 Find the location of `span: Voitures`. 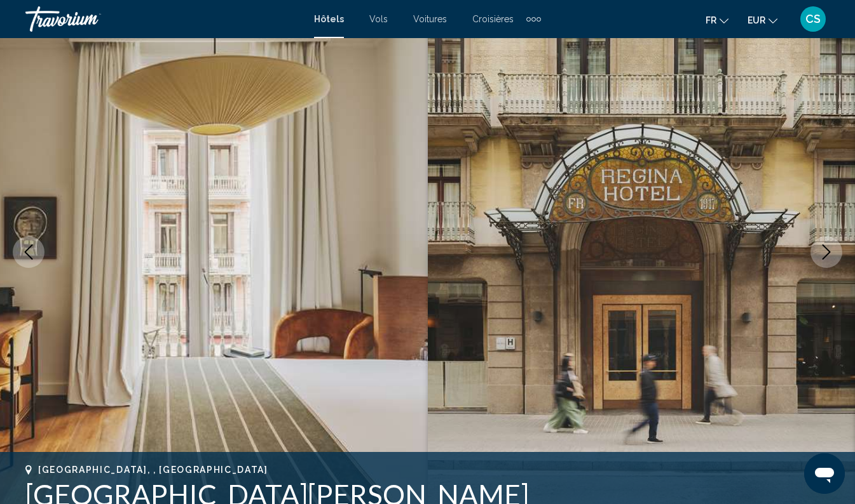

span: Voitures is located at coordinates (430, 19).